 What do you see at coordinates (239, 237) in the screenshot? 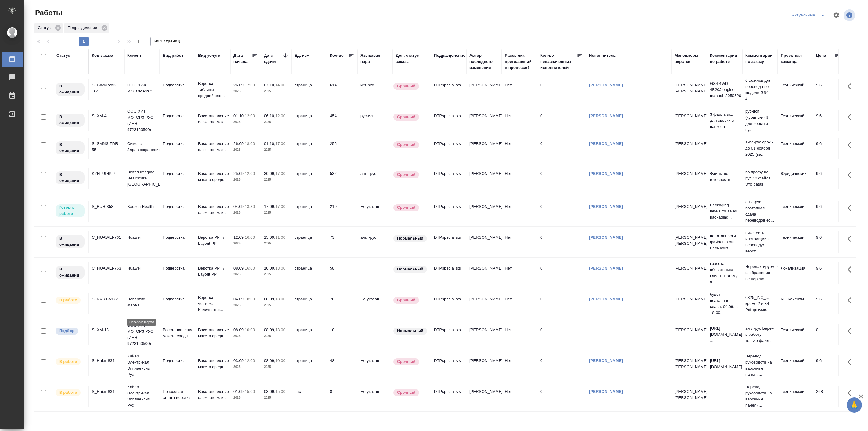
I see `p: 12.09,` at bounding box center [239, 237].